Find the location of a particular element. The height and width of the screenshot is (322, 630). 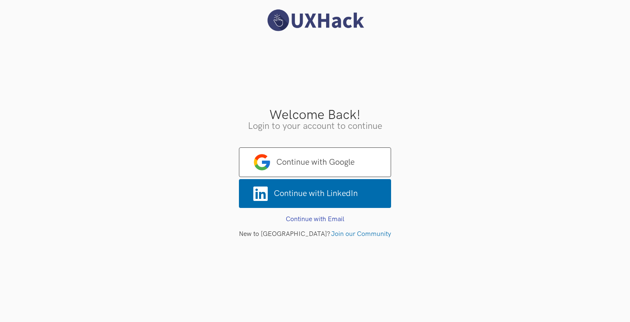

img: UXHack logo is located at coordinates (315, 20).